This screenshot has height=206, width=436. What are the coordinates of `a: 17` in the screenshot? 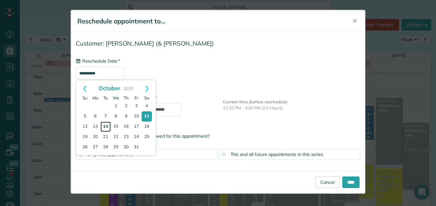 It's located at (136, 127).